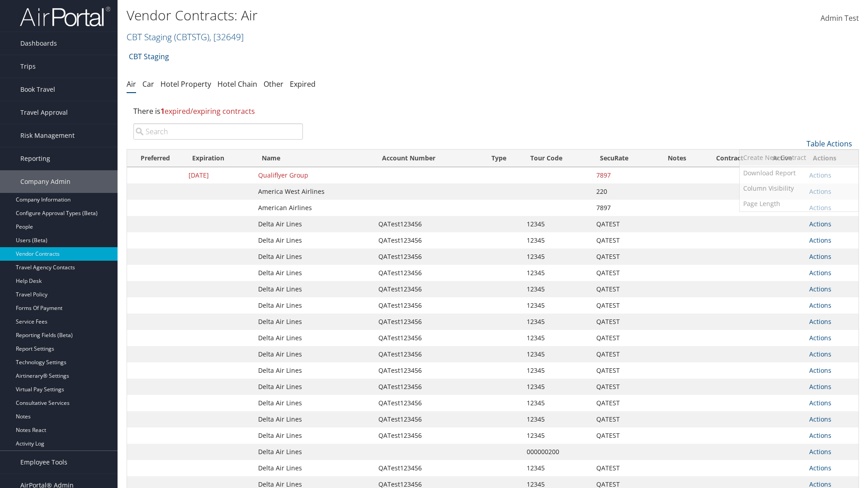 This screenshot has height=488, width=868. I want to click on span: Book Travel, so click(37, 90).